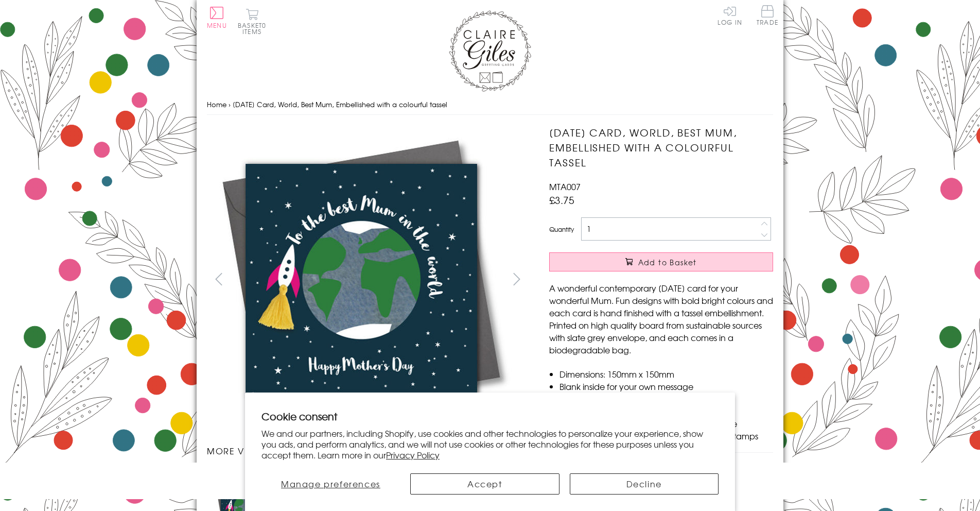 The image size is (980, 511). Describe the element at coordinates (368, 451) in the screenshot. I see `h3: More views` at that location.